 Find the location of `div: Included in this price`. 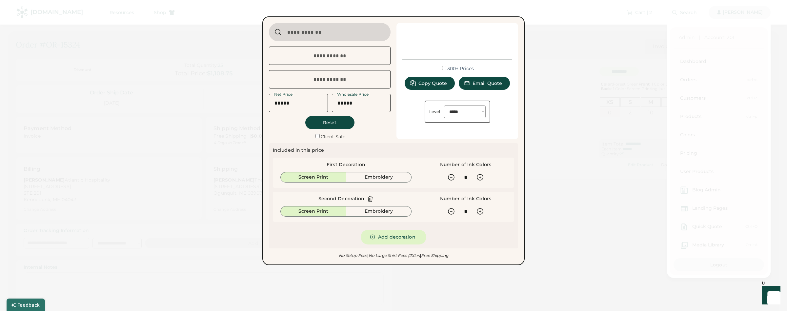

div: Included in this price is located at coordinates (299, 151).